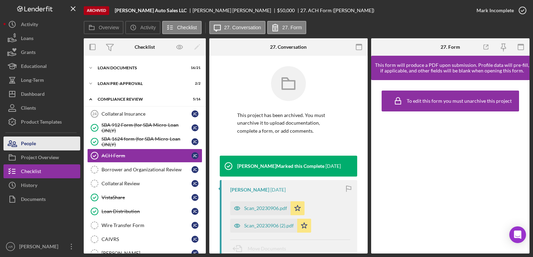 The width and height of the screenshot is (533, 257). Describe the element at coordinates (41, 123) in the screenshot. I see `div: Product Templates` at that location.